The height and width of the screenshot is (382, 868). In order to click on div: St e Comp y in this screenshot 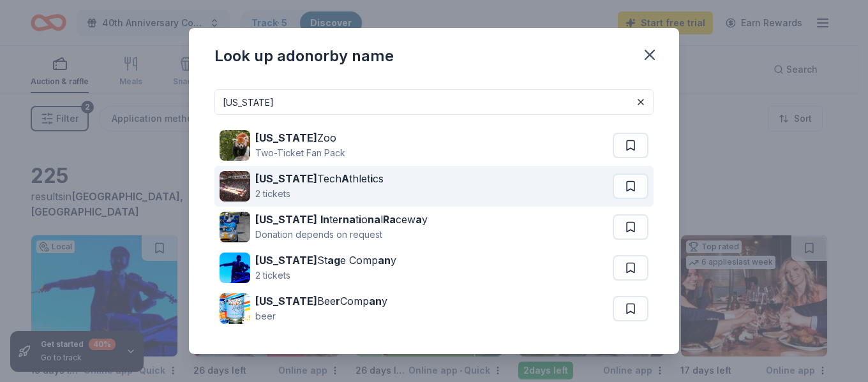, I will do `click(326, 261)`.